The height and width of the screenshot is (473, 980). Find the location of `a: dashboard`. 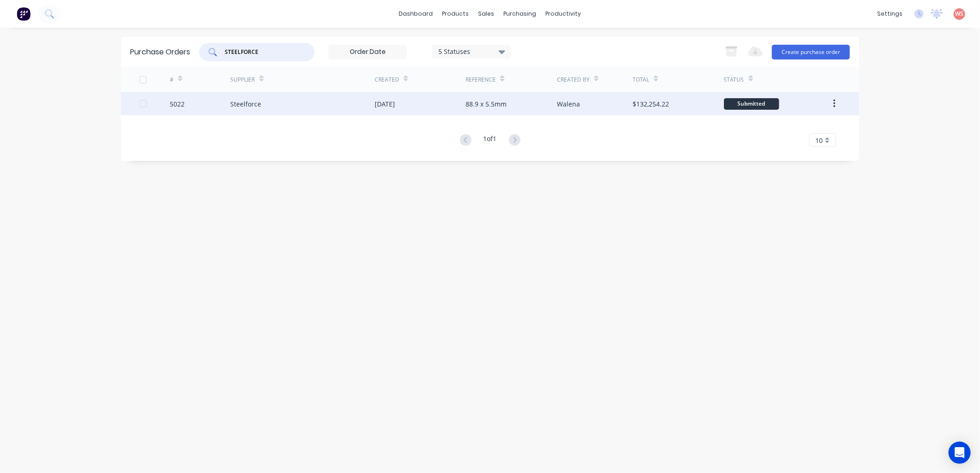

a: dashboard is located at coordinates (416, 14).